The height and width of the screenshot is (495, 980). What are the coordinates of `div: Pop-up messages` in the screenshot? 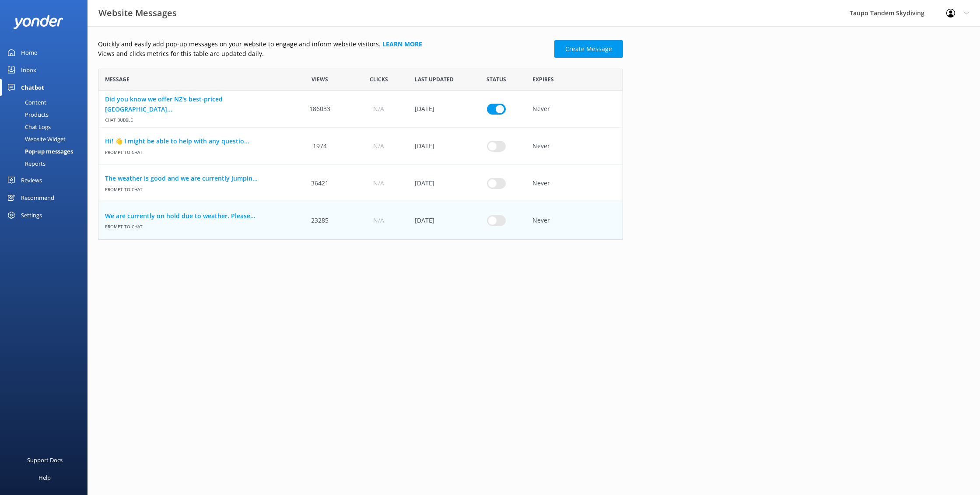 It's located at (39, 152).